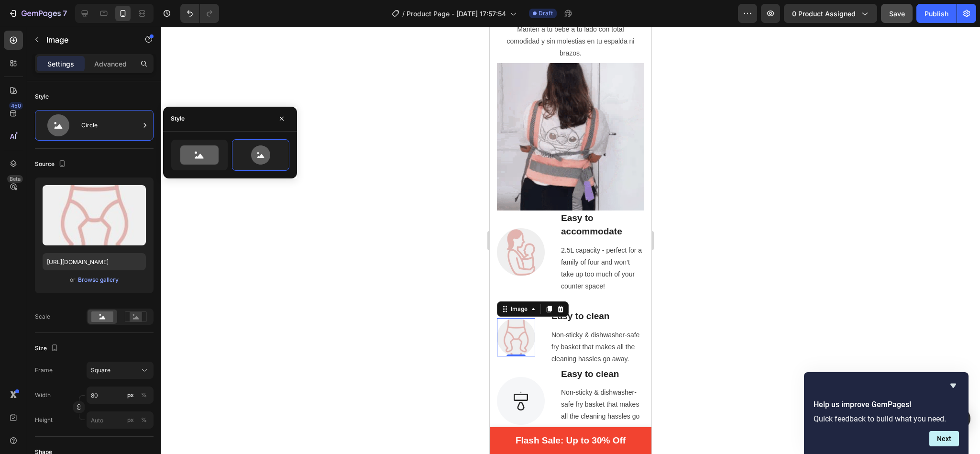 Image resolution: width=980 pixels, height=454 pixels. What do you see at coordinates (886, 405) in the screenshot?
I see `h2: Help us improve GemPages!` at bounding box center [886, 405].